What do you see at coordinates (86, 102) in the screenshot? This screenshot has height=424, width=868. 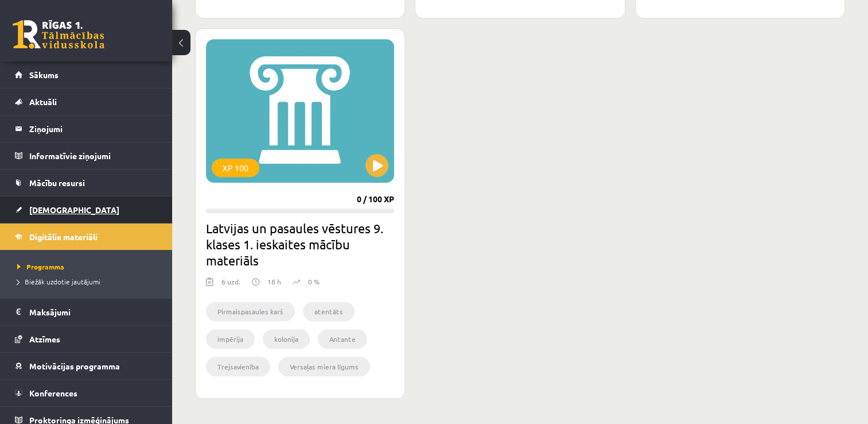 I see `a: Aktuāli` at bounding box center [86, 102].